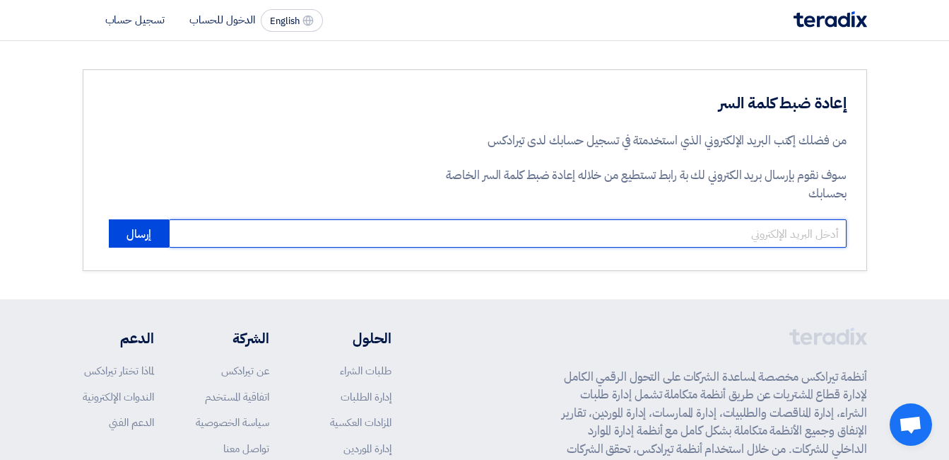  I want to click on li: الدعم, so click(118, 338).